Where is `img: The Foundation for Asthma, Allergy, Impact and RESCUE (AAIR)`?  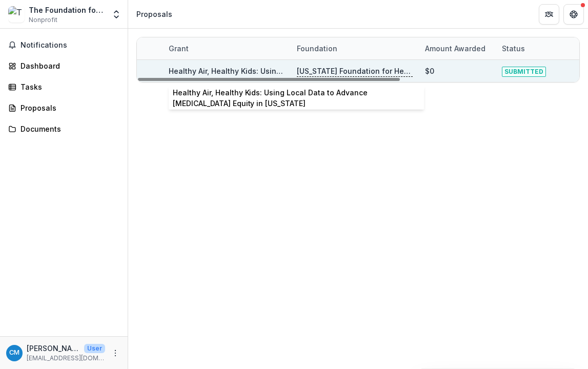 img: The Foundation for Asthma, Allergy, Impact and RESCUE (AAIR) is located at coordinates (17, 14).